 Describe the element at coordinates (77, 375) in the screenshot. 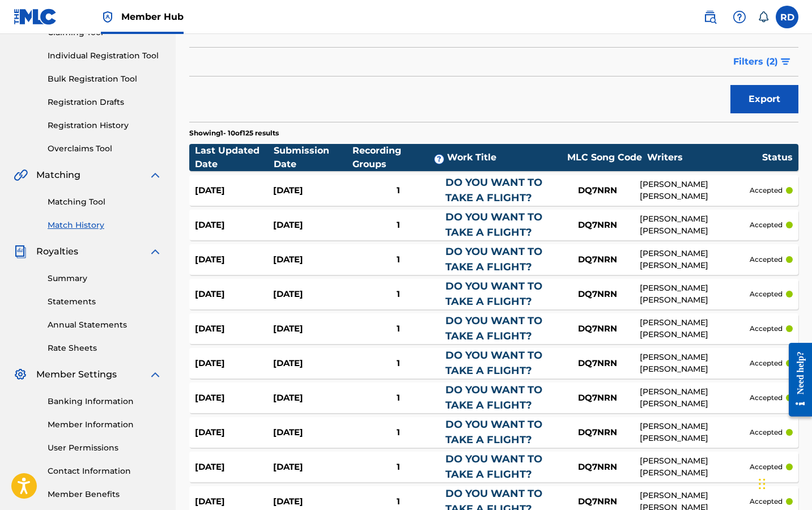

I see `span: Member Settings` at that location.